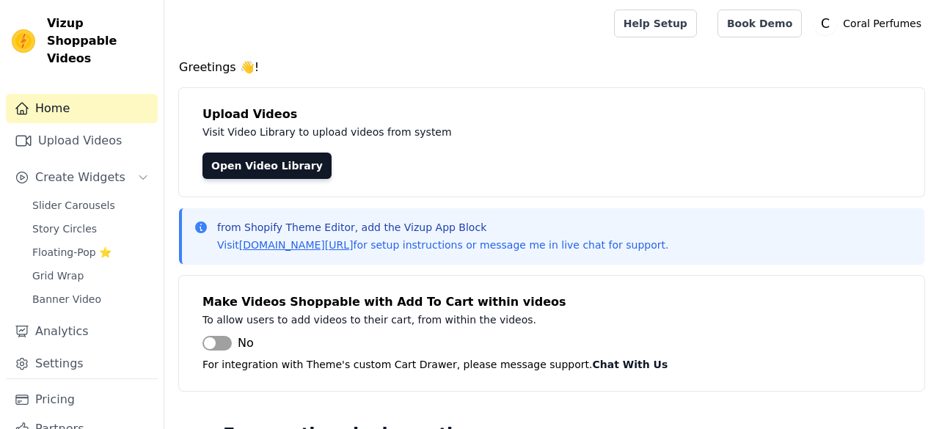 This screenshot has width=939, height=429. Describe the element at coordinates (90, 252) in the screenshot. I see `a: Floating-Pop ⭐` at that location.